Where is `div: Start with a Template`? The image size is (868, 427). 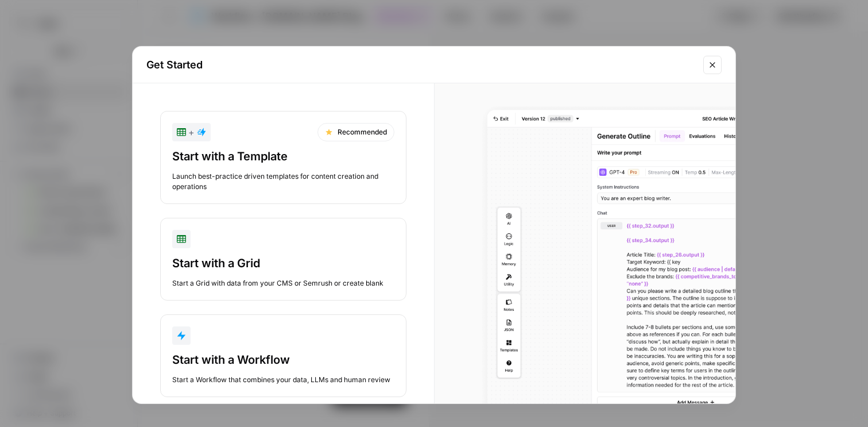
div: Start with a Template is located at coordinates (283, 156).